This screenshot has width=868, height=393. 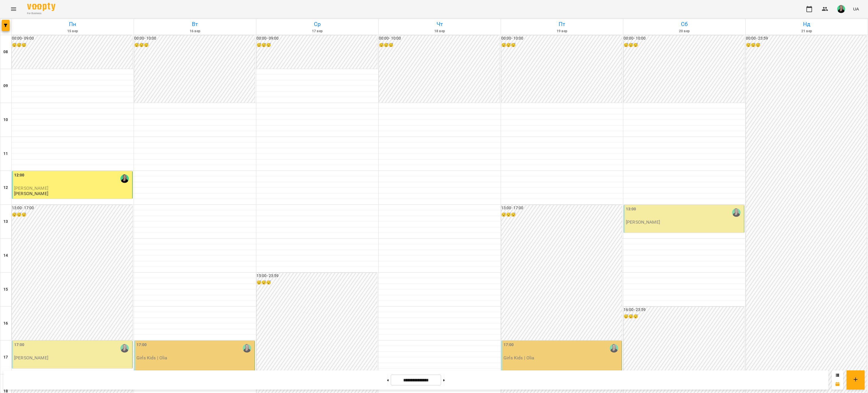 What do you see at coordinates (5, 120) in the screenshot?
I see `h6: 10` at bounding box center [5, 120].